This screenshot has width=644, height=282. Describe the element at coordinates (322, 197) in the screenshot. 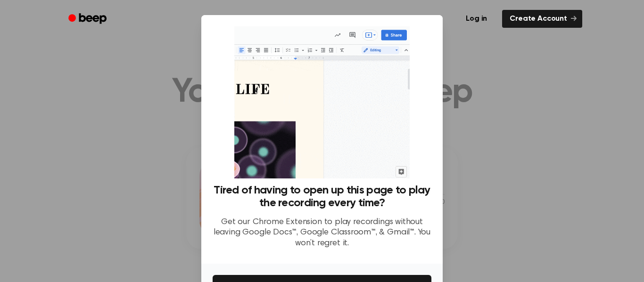

I see `h3: Tired of having to open up this page to play the recording every time?` at that location.